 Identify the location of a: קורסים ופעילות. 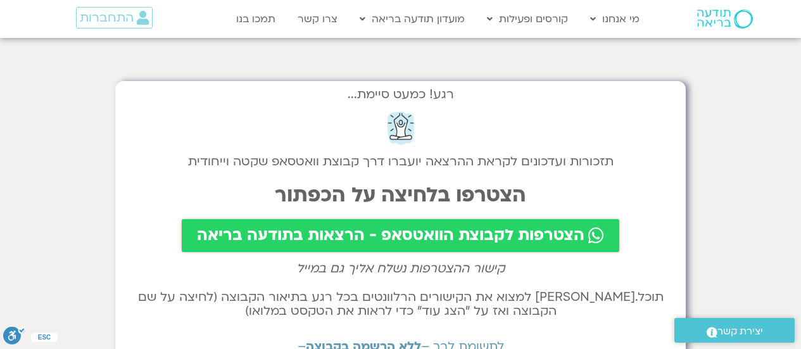
(528, 19).